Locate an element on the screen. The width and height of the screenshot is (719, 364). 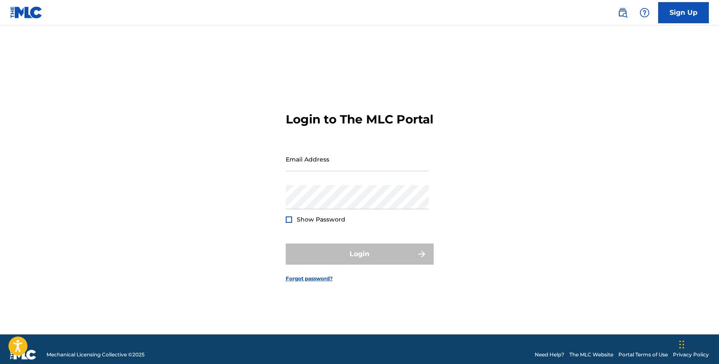
a: Public Search is located at coordinates (623, 13).